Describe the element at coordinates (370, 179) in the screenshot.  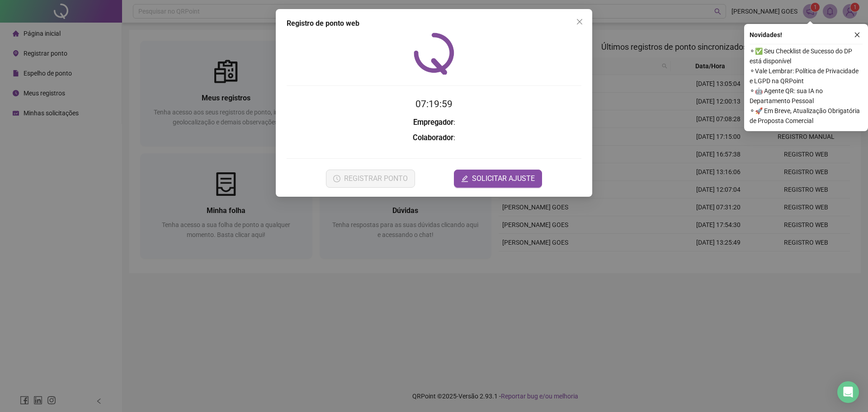
I see `button: REGISTRAR PONTO` at that location.